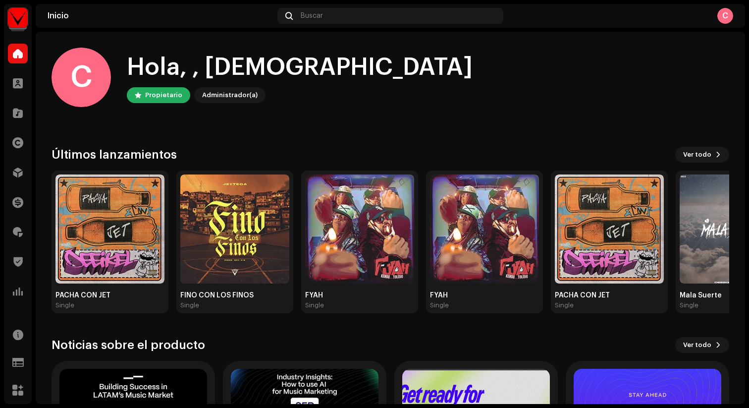  Describe the element at coordinates (114, 154) in the screenshot. I see `h3: Últimos lanzamientos` at that location.